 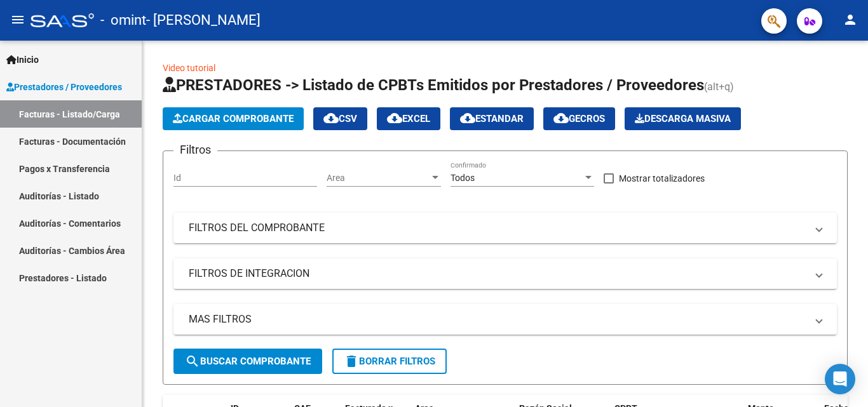 What do you see at coordinates (18, 19) in the screenshot?
I see `mat-icon: menu` at bounding box center [18, 19].